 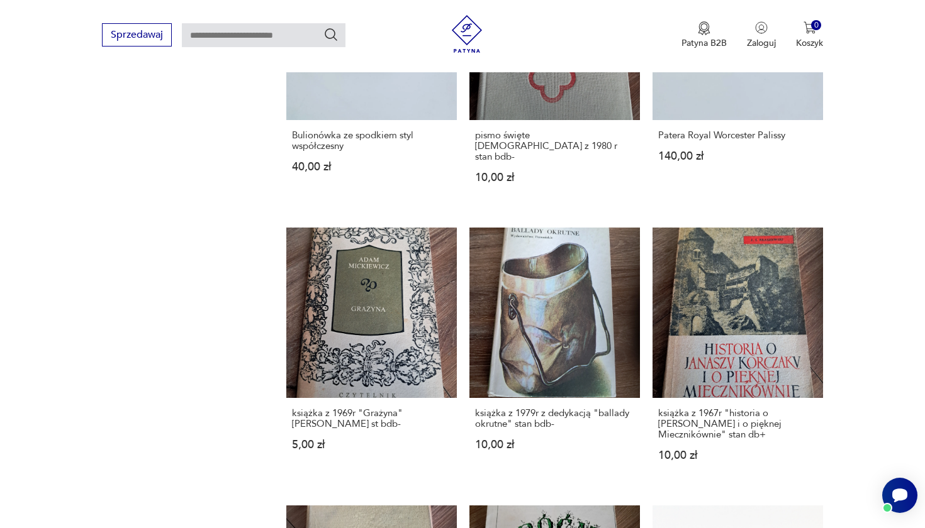 What do you see at coordinates (136, 35) in the screenshot?
I see `button: Sprzedawaj` at bounding box center [136, 35].